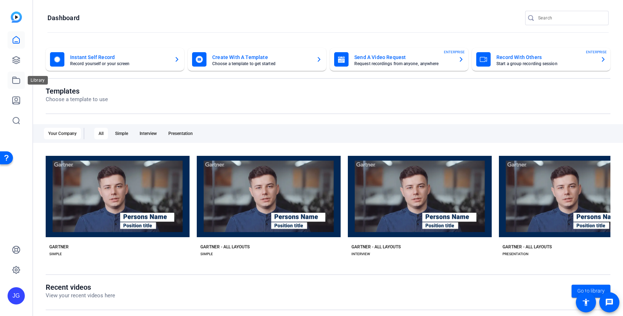 The width and height of the screenshot is (623, 316). What do you see at coordinates (261, 64) in the screenshot?
I see `mat-card-subtitle: Choose a template to get started` at bounding box center [261, 64].